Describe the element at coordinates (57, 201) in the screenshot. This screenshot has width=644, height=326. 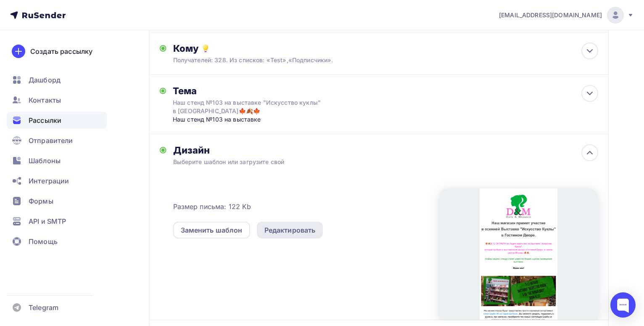
I see `a: Формы` at that location.